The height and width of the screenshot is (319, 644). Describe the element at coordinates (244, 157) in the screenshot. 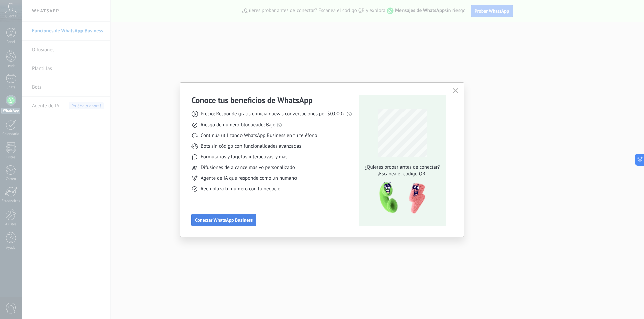

I see `span: Formularios y tarjetas interactivas, y más` at that location.